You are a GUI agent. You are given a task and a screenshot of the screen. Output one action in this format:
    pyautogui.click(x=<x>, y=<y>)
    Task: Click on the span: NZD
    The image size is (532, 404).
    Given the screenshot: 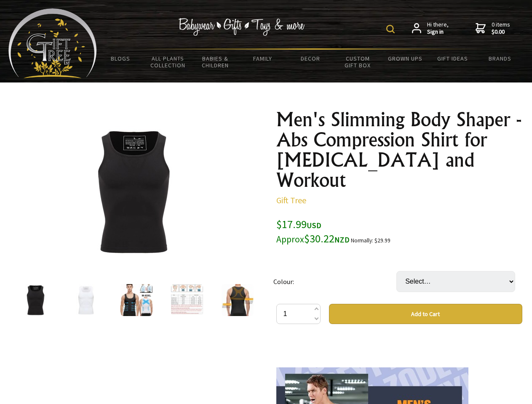 What is the action you would take?
    pyautogui.click(x=342, y=239)
    